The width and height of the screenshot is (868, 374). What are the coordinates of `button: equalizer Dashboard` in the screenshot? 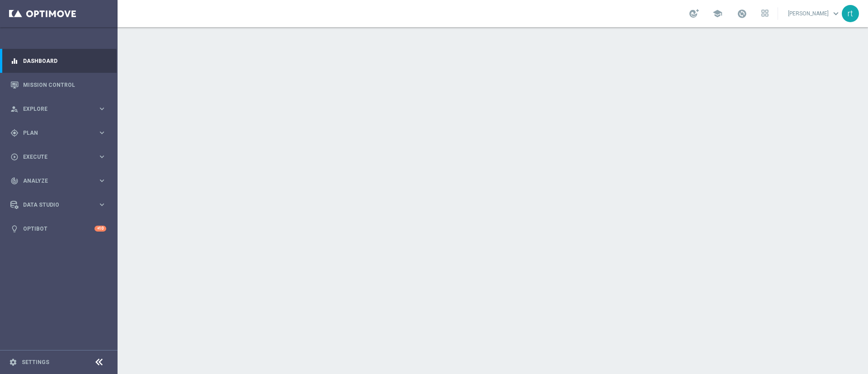 It's located at (58, 61).